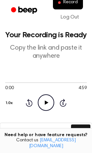 This screenshot has height=153, width=92. What do you see at coordinates (46, 143) in the screenshot?
I see `span: Contact us` at bounding box center [46, 143].